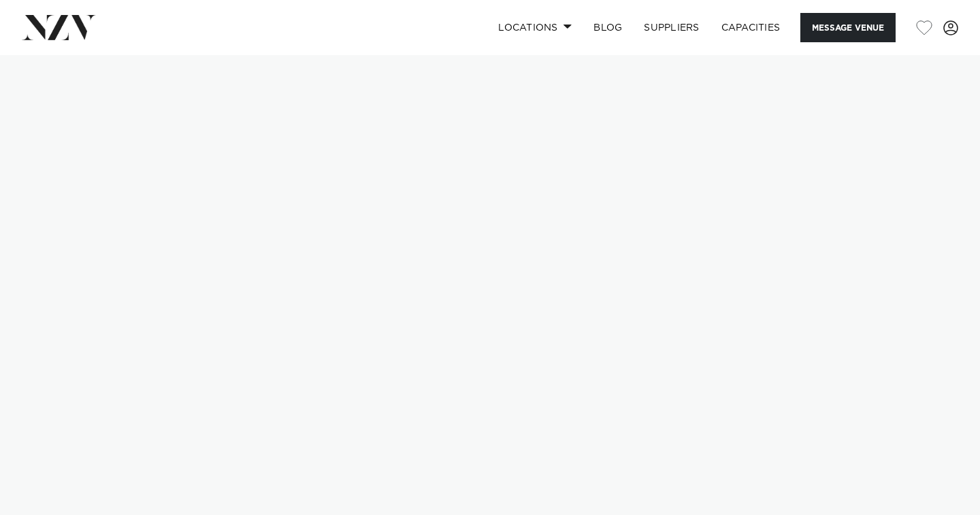 The image size is (980, 530). Describe the element at coordinates (848, 27) in the screenshot. I see `button: Message Venue` at that location.